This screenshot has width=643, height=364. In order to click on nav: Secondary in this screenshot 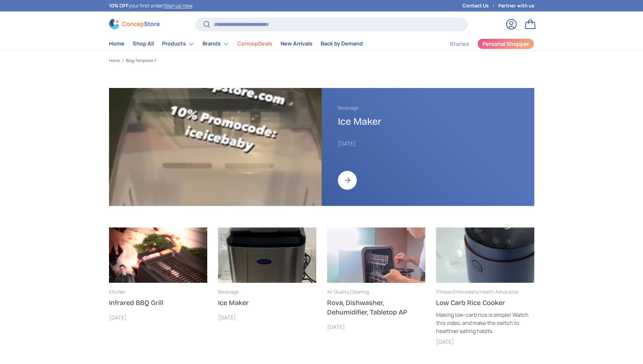, I will do `click(484, 44)`.